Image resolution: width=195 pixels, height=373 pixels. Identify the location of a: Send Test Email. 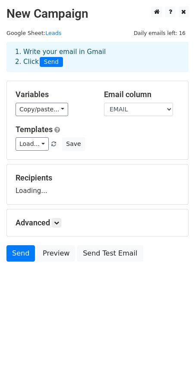
(110, 253).